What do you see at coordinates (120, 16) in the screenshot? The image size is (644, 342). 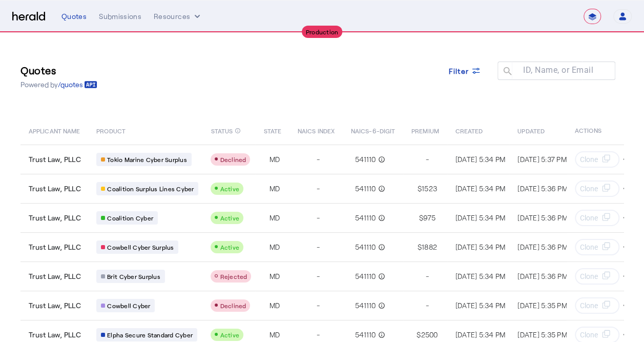 I see `div: Submissions` at bounding box center [120, 16].